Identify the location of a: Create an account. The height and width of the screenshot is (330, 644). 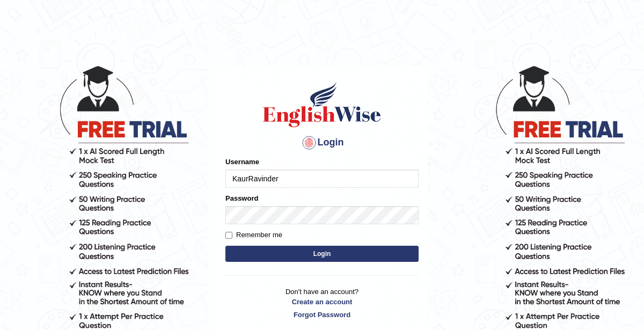
(322, 302).